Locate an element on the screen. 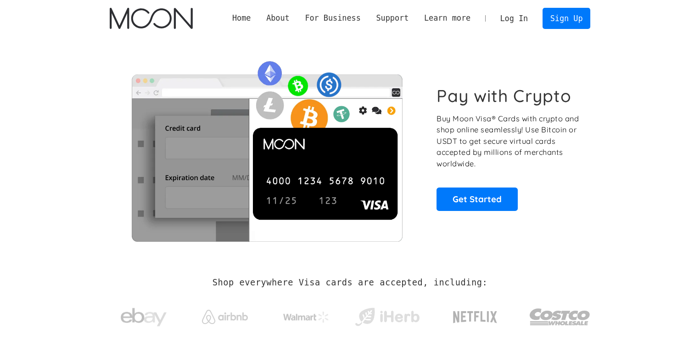  img: Netflix is located at coordinates (475, 317).